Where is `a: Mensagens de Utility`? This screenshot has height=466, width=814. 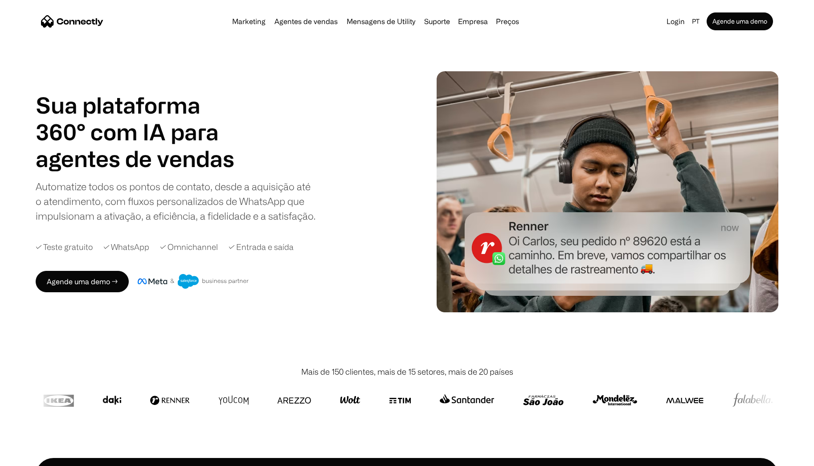
a: Mensagens de Utility is located at coordinates (381, 21).